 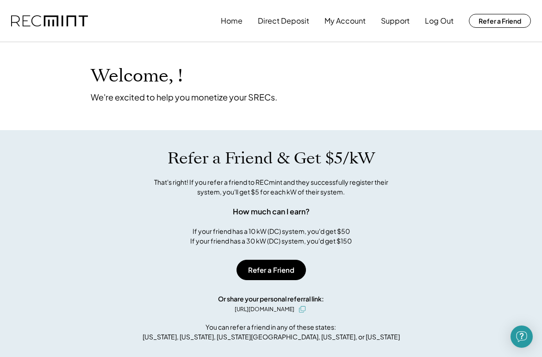 What do you see at coordinates (184, 97) in the screenshot?
I see `div: We're excited to help you monetize your SRECs.` at bounding box center [184, 97].